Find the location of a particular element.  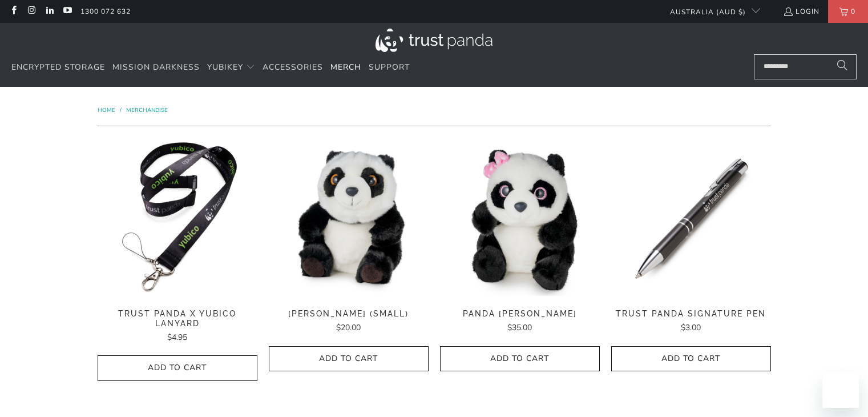

img: Trust Panda Yubico Lanyard - Trust Panda is located at coordinates (177, 217).